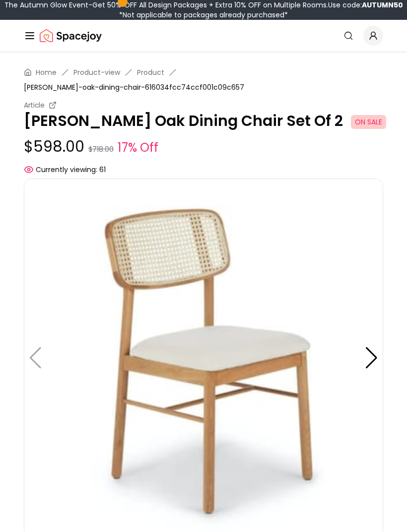 The image size is (407, 532). What do you see at coordinates (138, 148) in the screenshot?
I see `small: 17% Off` at bounding box center [138, 148].